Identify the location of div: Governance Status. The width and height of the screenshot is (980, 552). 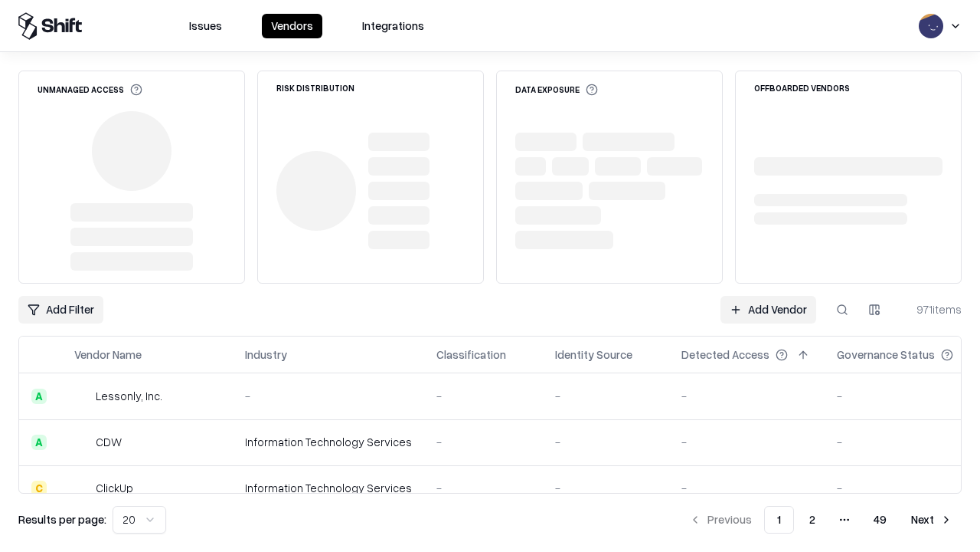
(886, 354).